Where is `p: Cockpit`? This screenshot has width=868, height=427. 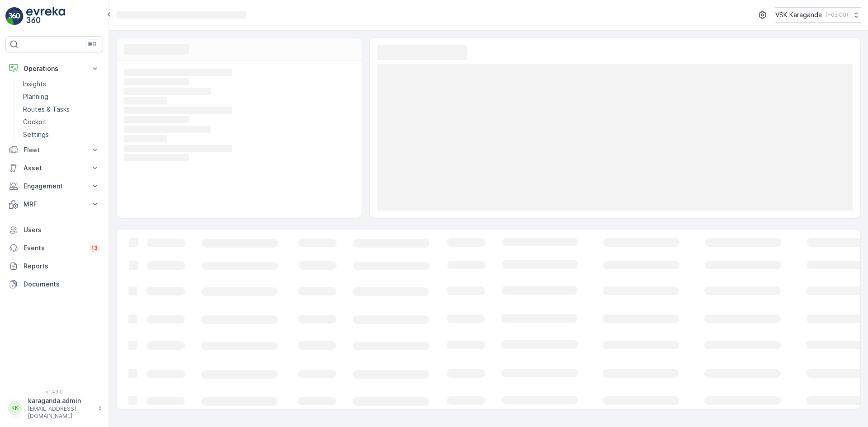
p: Cockpit is located at coordinates (35, 122).